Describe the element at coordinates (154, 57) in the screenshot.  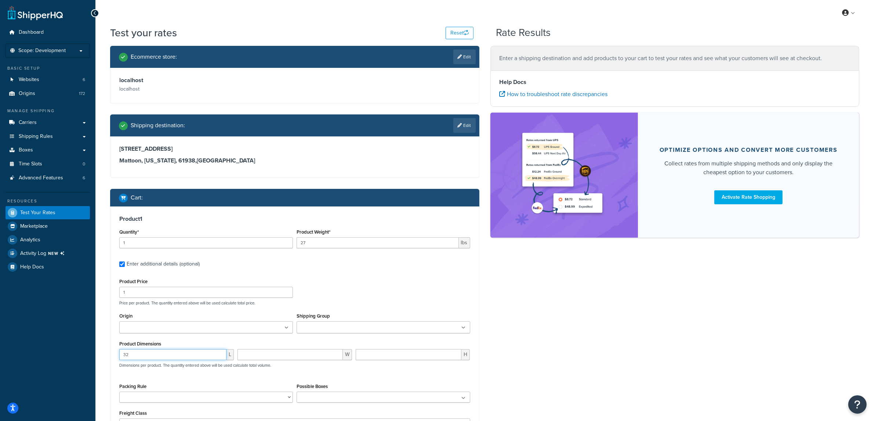
I see `h2: Ecommerce store :` at that location.